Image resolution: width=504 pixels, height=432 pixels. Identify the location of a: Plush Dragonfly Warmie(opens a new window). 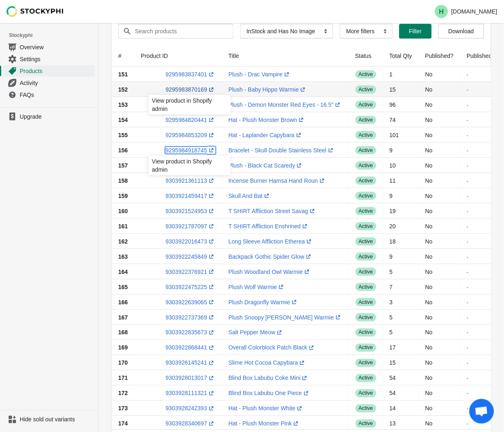
(264, 302).